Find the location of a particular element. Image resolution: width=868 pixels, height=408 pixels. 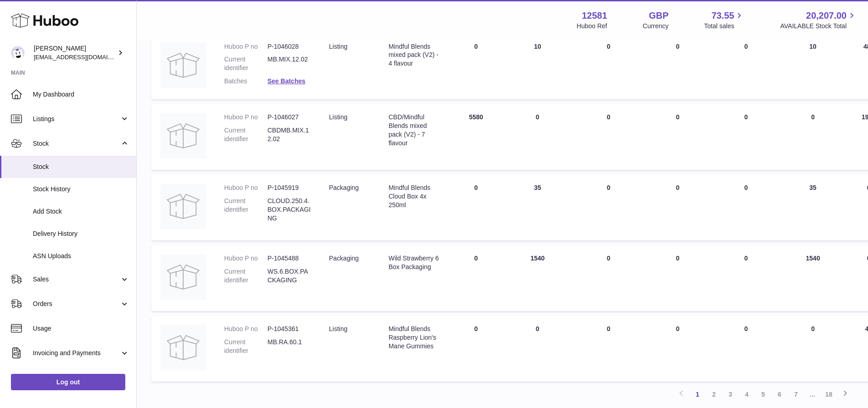

td: 5580 is located at coordinates (476, 137).